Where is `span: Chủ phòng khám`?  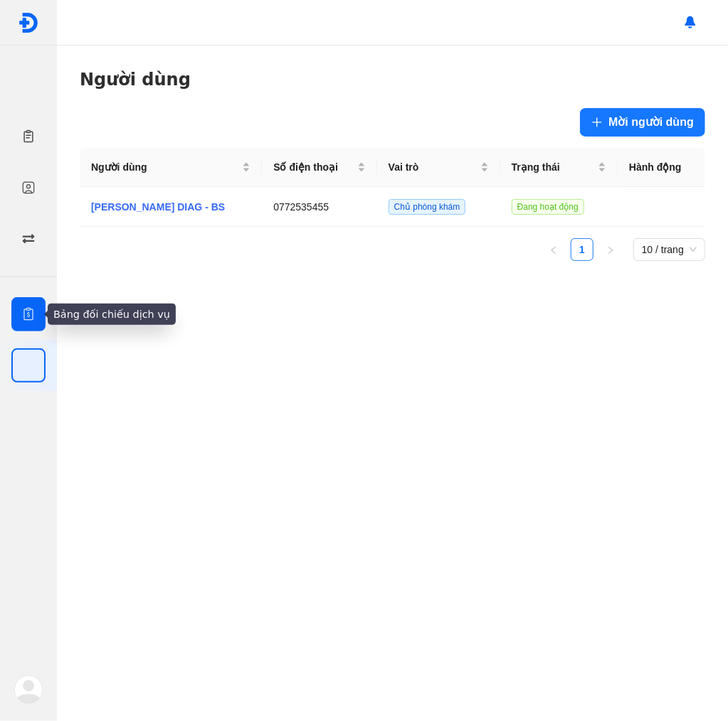
span: Chủ phòng khám is located at coordinates (426, 207).